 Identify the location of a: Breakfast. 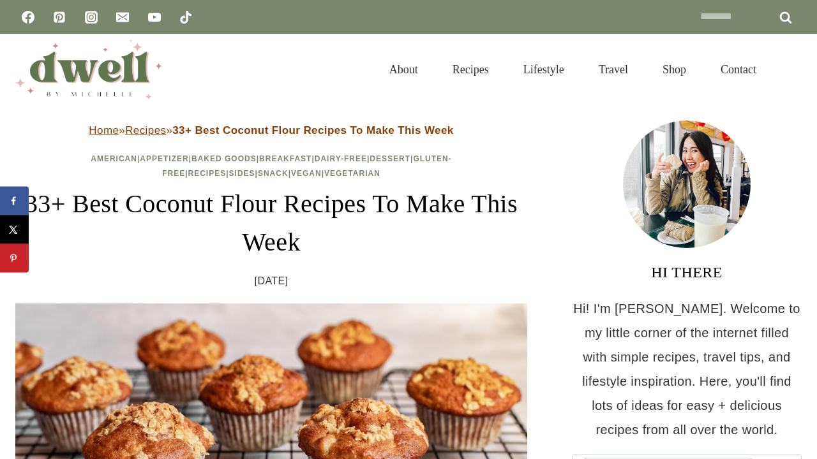
(285, 159).